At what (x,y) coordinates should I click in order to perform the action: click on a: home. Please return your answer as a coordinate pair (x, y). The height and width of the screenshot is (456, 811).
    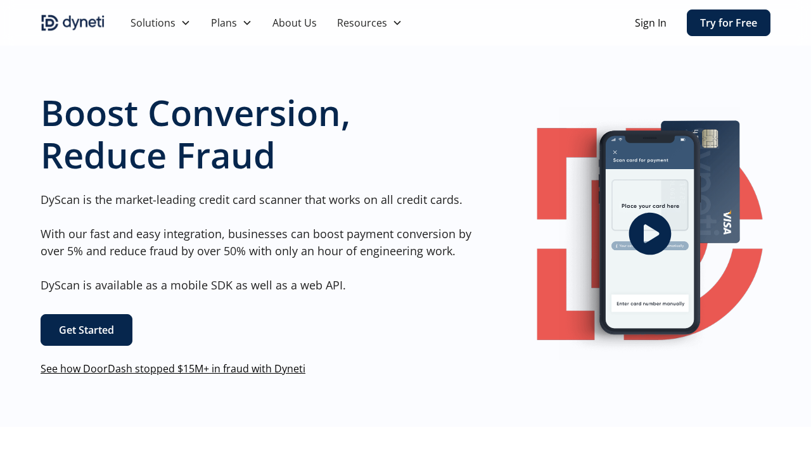
    Looking at the image, I should click on (73, 23).